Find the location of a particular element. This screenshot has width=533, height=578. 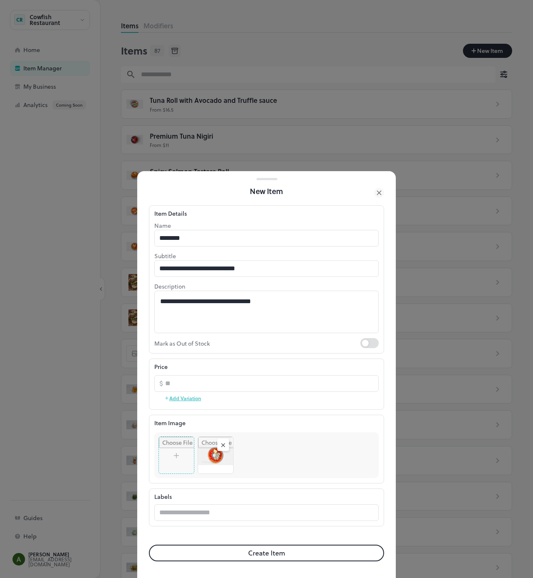

div: New Item is located at coordinates (266, 191).